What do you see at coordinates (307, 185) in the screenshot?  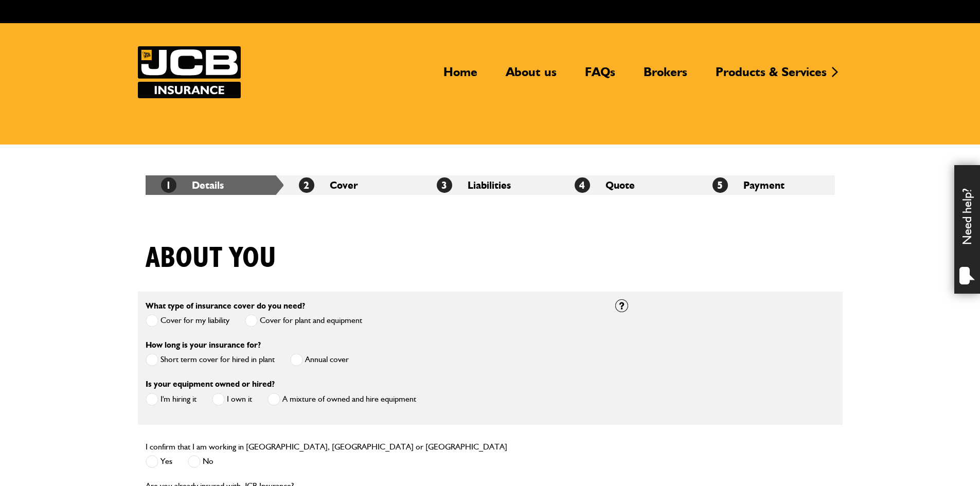 I see `span: 2` at bounding box center [307, 185].